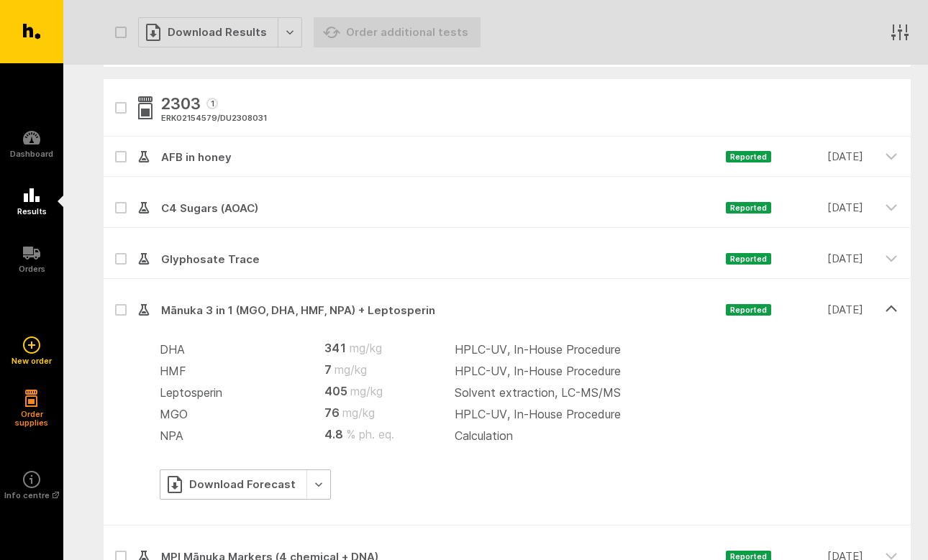 This screenshot has width=928, height=560. What do you see at coordinates (31, 418) in the screenshot?
I see `h5: Order supplies` at bounding box center [31, 418].